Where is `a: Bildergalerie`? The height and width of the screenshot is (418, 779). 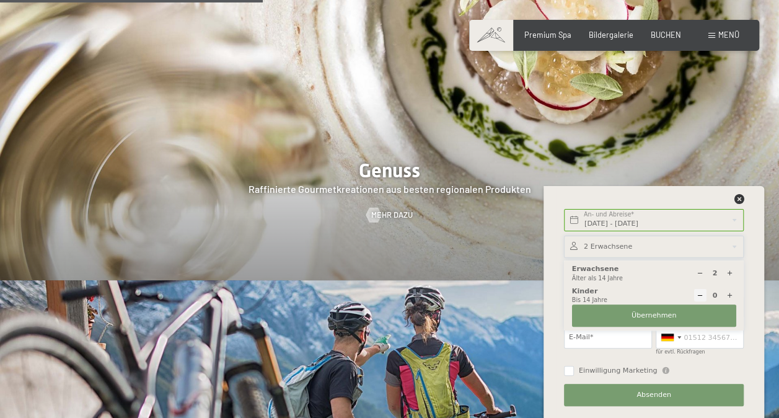
a: Bildergalerie is located at coordinates (611, 35).